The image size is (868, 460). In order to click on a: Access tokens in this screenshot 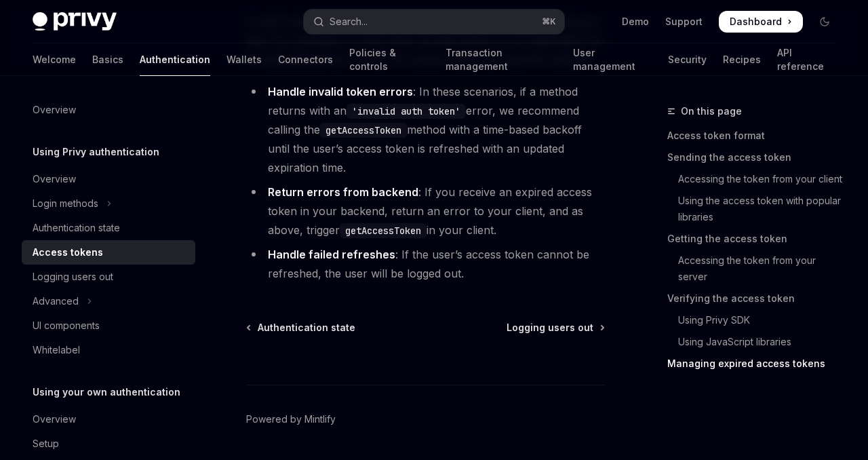, I will do `click(108, 253)`.